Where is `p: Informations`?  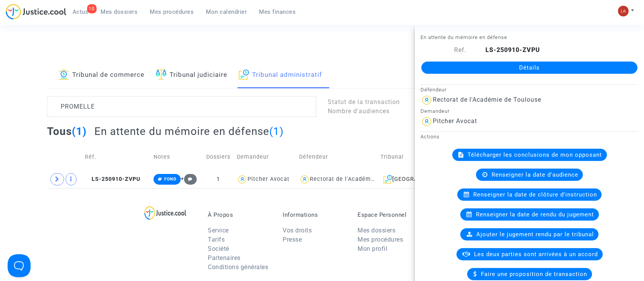
p: Informations is located at coordinates (314, 215).